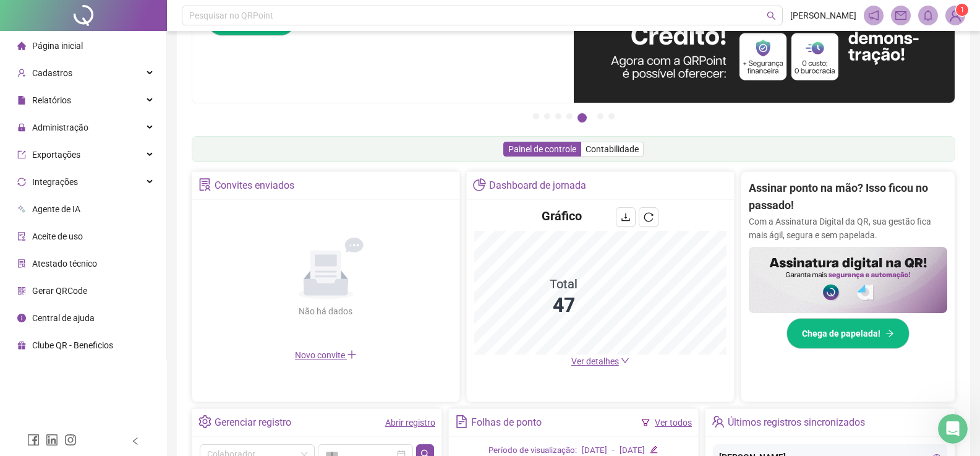 Image resolution: width=980 pixels, height=456 pixels. Describe the element at coordinates (22, 73) in the screenshot. I see `span: user-add` at that location.